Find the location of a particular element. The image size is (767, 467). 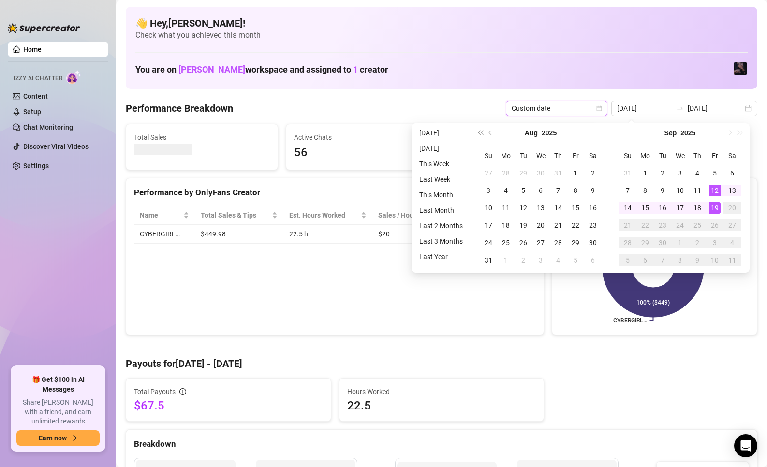

div: 26 is located at coordinates (715, 225).